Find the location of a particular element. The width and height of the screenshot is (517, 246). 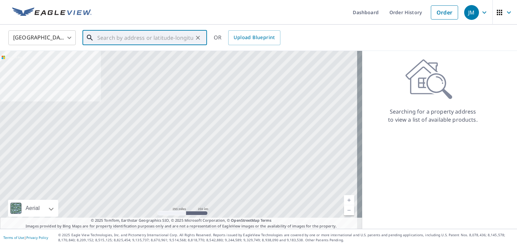

a: Privacy Policy is located at coordinates (37, 237).